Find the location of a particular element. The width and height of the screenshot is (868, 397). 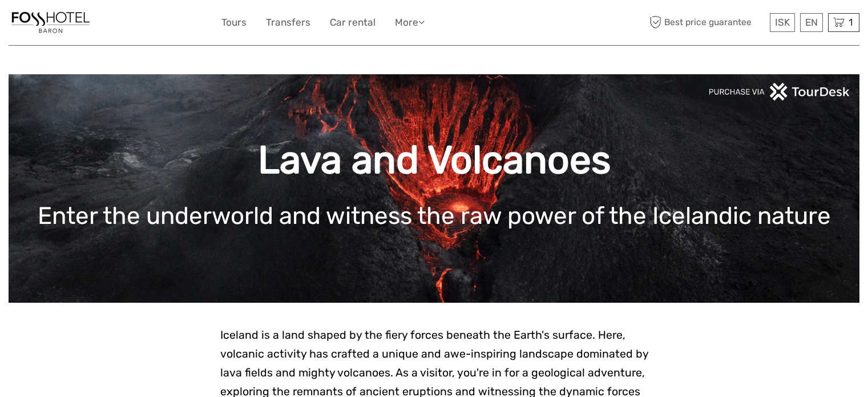

img: 1355-f22f4eb0-fb05-4a92-9bea-b034c25151e6_logo_small.jpg is located at coordinates (51, 22).